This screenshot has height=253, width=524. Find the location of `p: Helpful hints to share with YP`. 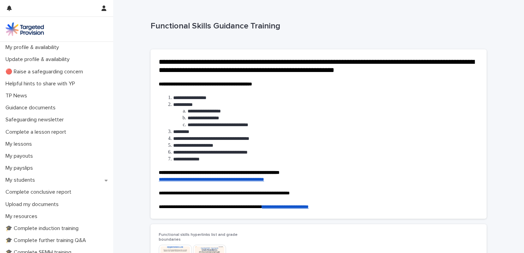

p: Helpful hints to share with YP is located at coordinates (41, 84).